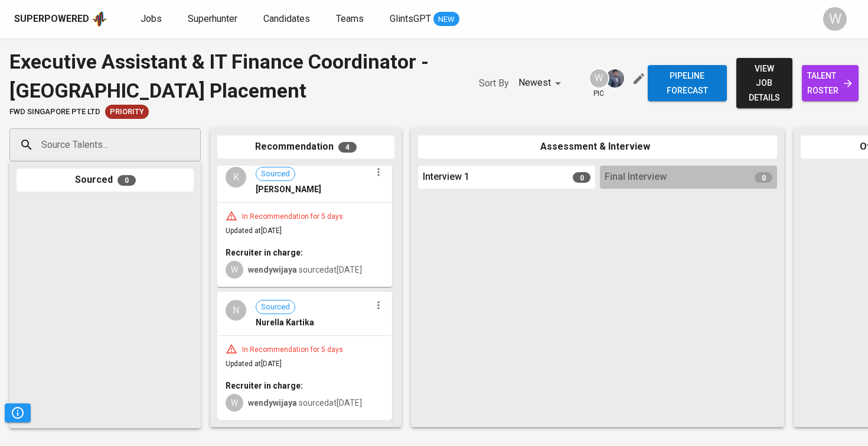 This screenshot has width=868, height=446. What do you see at coordinates (830, 83) in the screenshot?
I see `a: talent roster` at bounding box center [830, 83].